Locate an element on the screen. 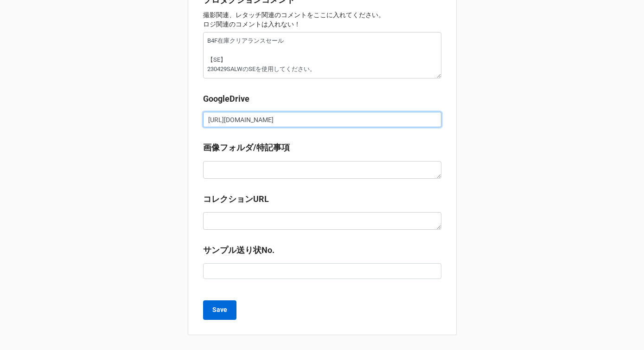 Image resolution: width=644 pixels, height=350 pixels. label: GoogleDrive is located at coordinates (226, 99).